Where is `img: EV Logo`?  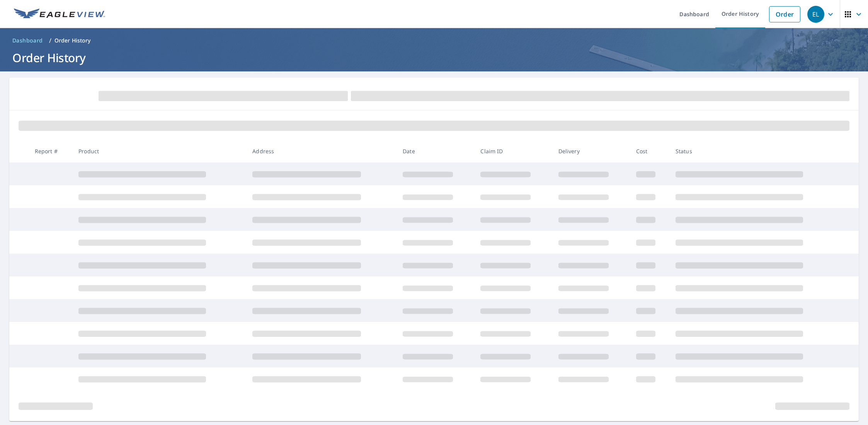
img: EV Logo is located at coordinates (60, 14).